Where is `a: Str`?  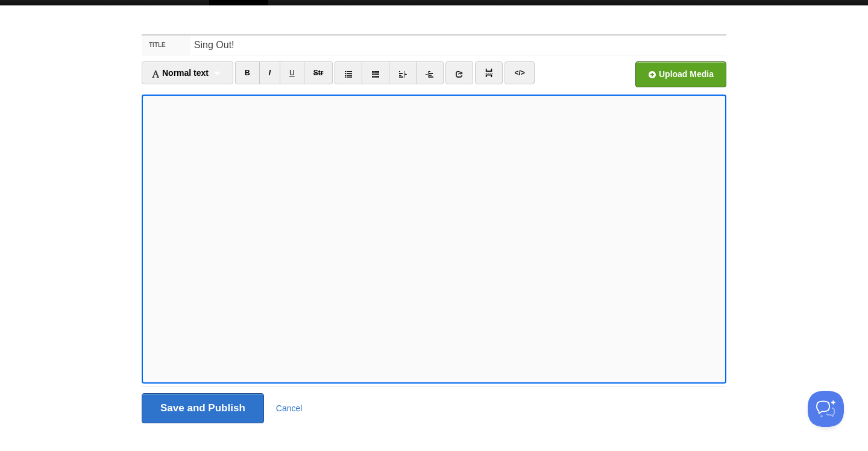
a: Str is located at coordinates (318, 73).